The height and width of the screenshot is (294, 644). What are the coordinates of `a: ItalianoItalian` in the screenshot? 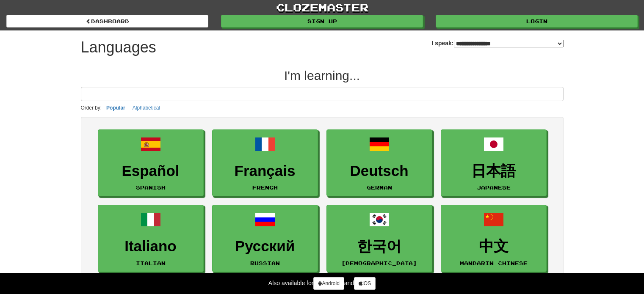 It's located at (151, 238).